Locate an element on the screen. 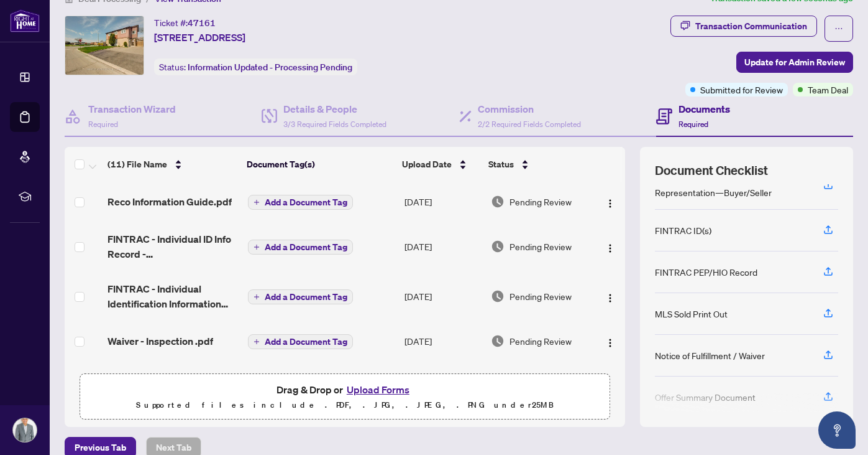  h4: Transaction Wizard is located at coordinates (132, 109).